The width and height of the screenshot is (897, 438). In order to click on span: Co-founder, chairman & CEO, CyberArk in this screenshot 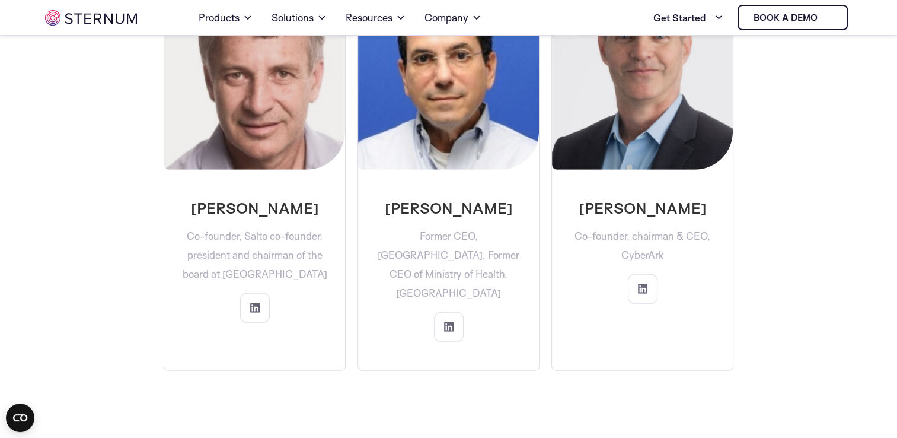, I will do `click(642, 246)`.